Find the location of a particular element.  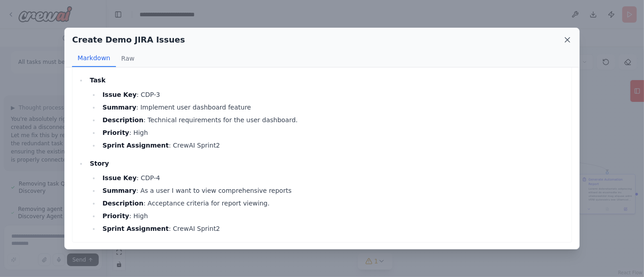

li: : CDP-4 is located at coordinates (333, 178).